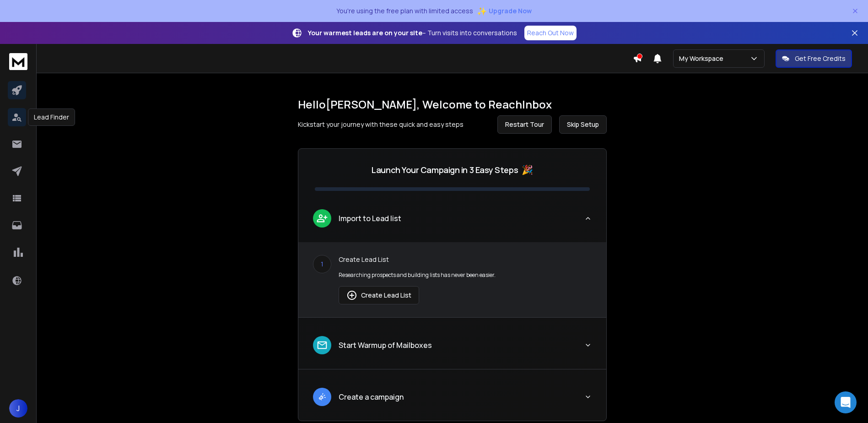  What do you see at coordinates (19, 61) in the screenshot?
I see `img: logo` at bounding box center [19, 61].